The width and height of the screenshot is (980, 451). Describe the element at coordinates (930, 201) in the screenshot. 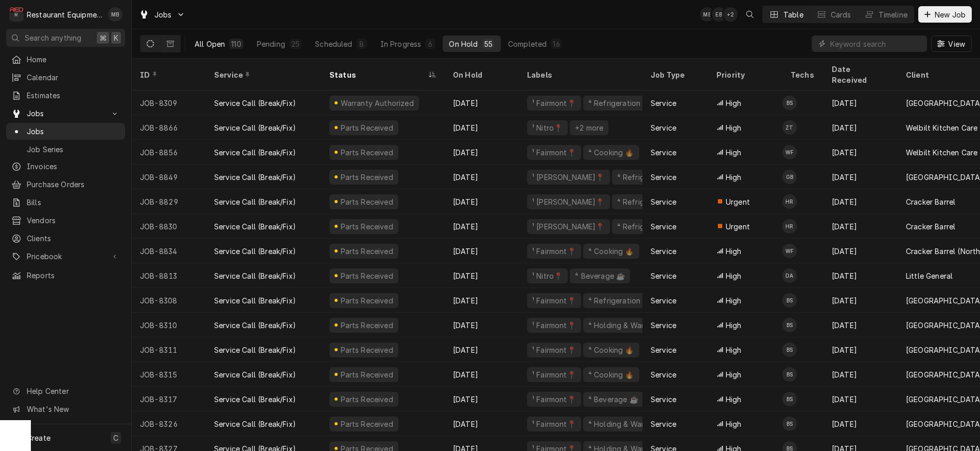

I see `div: Cracker Barrel` at that location.